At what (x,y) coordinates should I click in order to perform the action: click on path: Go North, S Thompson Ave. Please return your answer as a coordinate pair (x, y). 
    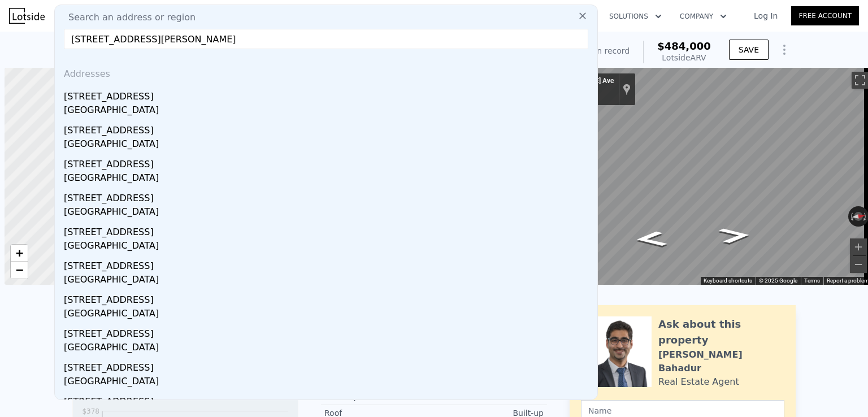
    Looking at the image, I should click on (735, 235).